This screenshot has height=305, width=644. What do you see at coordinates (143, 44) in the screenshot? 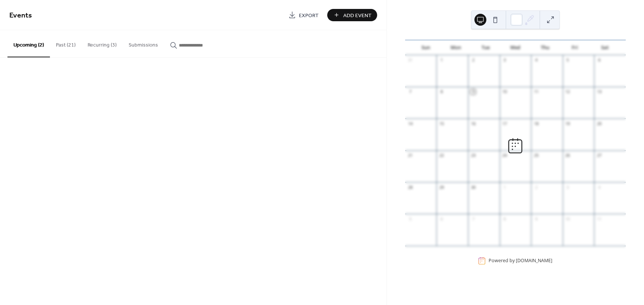
I see `button: Submissions` at bounding box center [143, 44].